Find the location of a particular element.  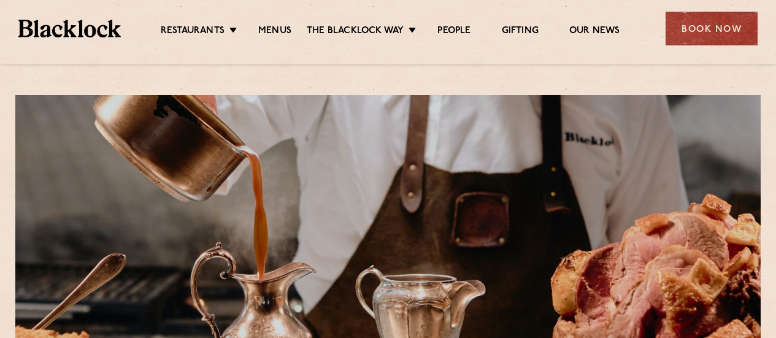

a: Gifting is located at coordinates (520, 32).